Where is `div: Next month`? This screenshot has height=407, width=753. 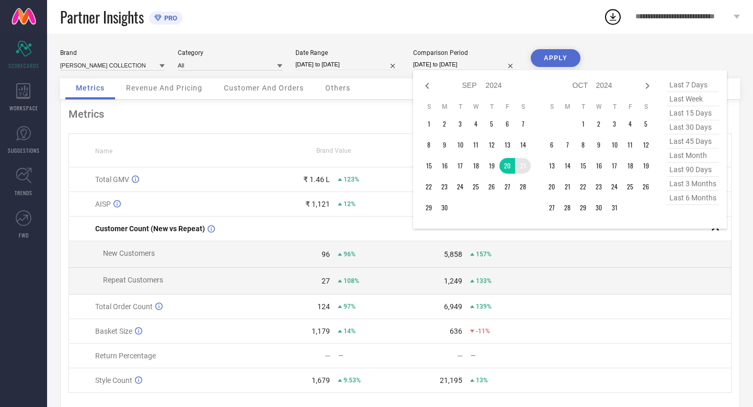
div: Next month is located at coordinates (648, 86).